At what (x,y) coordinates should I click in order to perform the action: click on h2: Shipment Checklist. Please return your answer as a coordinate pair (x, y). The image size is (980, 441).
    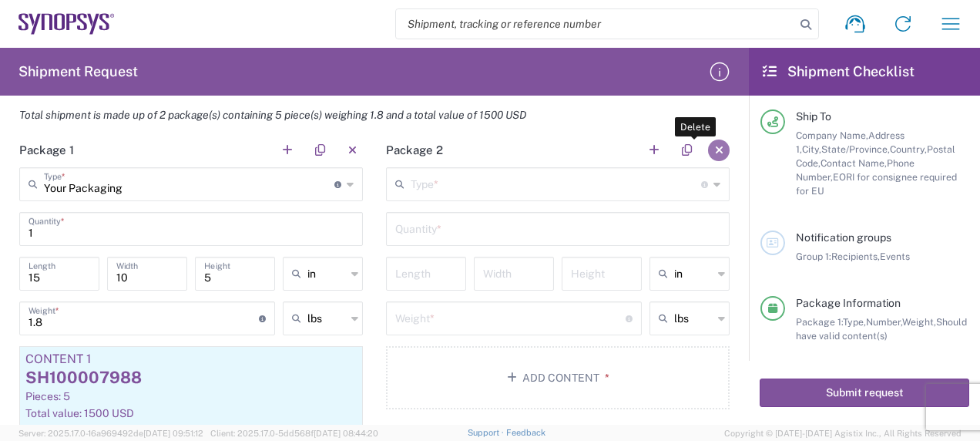
    Looking at the image, I should click on (838, 72).